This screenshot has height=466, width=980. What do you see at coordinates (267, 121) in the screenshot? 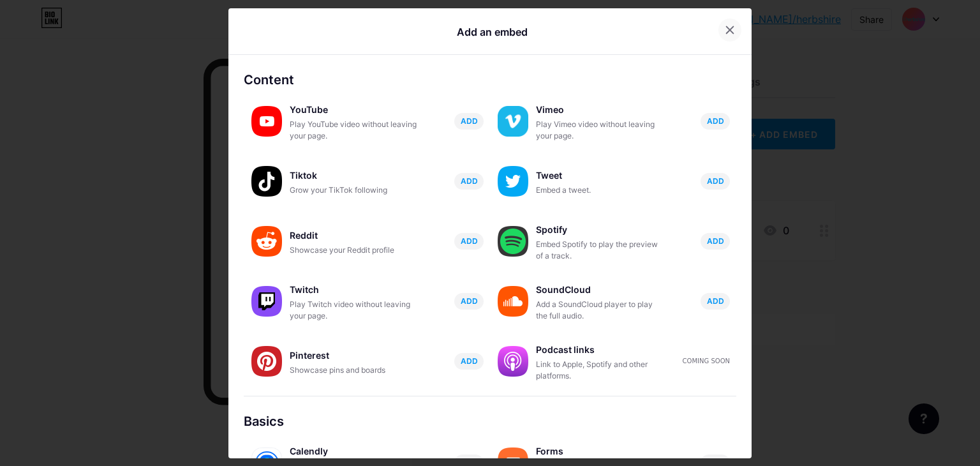
I see `img: youtube` at bounding box center [267, 121].